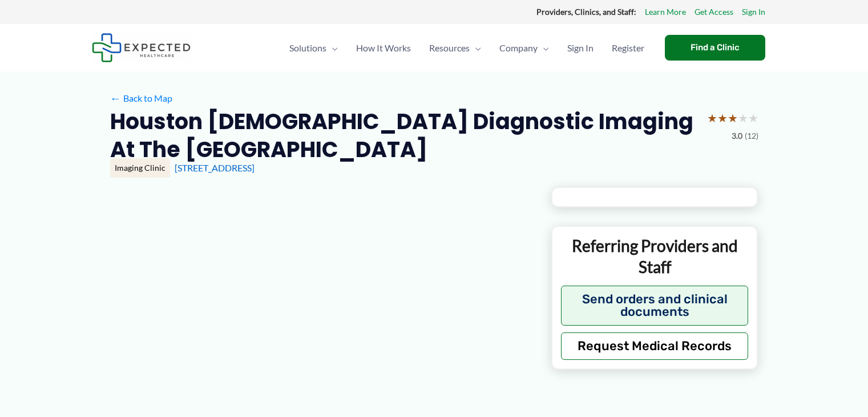 The width and height of the screenshot is (868, 417). Describe the element at coordinates (655, 346) in the screenshot. I see `button: Request Medical Records` at that location.